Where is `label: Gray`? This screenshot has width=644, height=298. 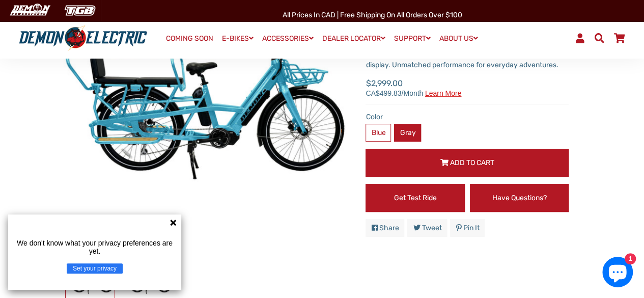 label: Gray is located at coordinates (408, 132).